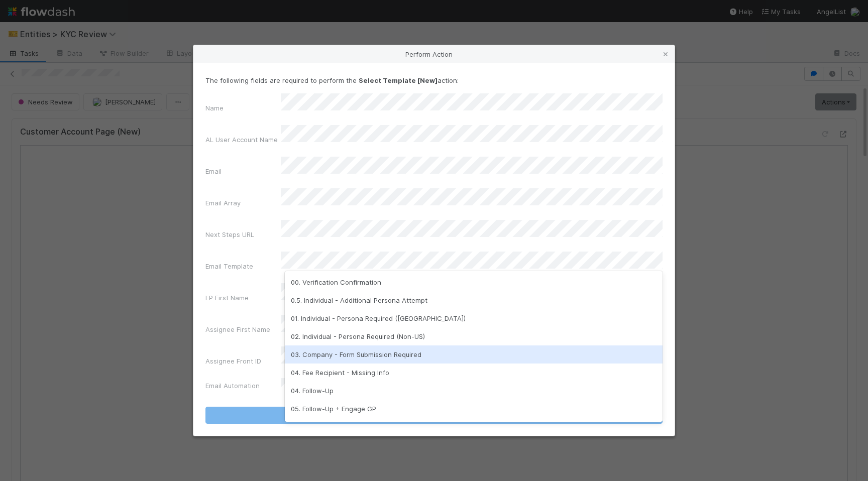 This screenshot has width=868, height=481. Describe the element at coordinates (474, 427) in the screenshot. I see `div: 06. Follow-Up LP + Follow-Up GP` at that location.